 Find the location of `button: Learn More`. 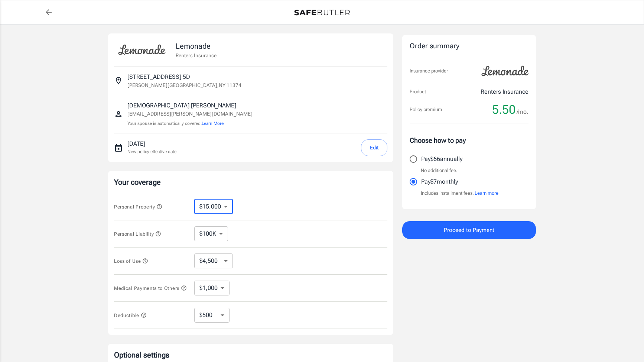

button: Learn More is located at coordinates (212, 123).